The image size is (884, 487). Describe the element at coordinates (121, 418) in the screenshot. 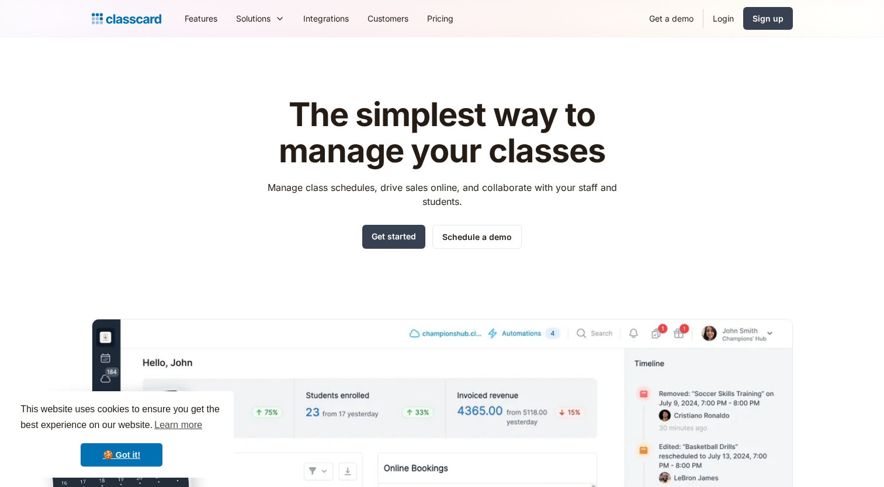

I see `span: This website uses cookies to ensure you get the best experience on our website.` at that location.